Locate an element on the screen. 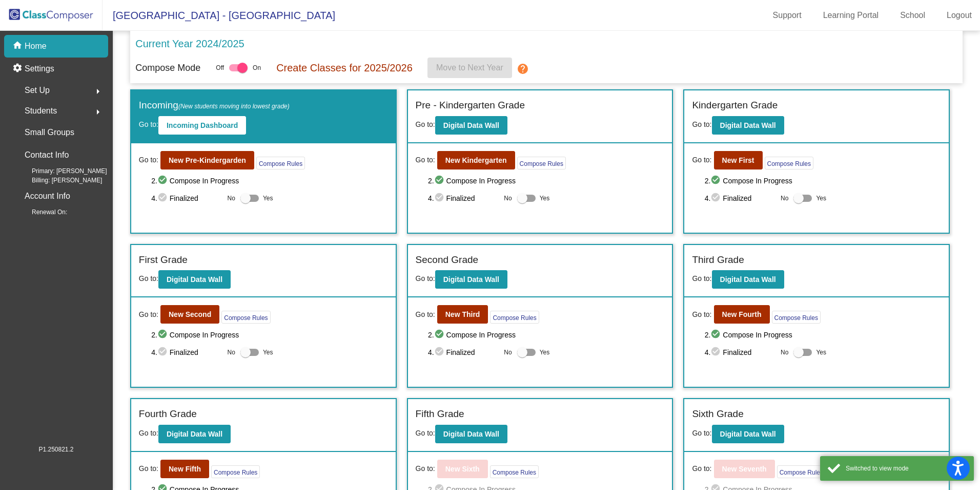  label: Pre - Kindergarten Grade is located at coordinates (470, 105).